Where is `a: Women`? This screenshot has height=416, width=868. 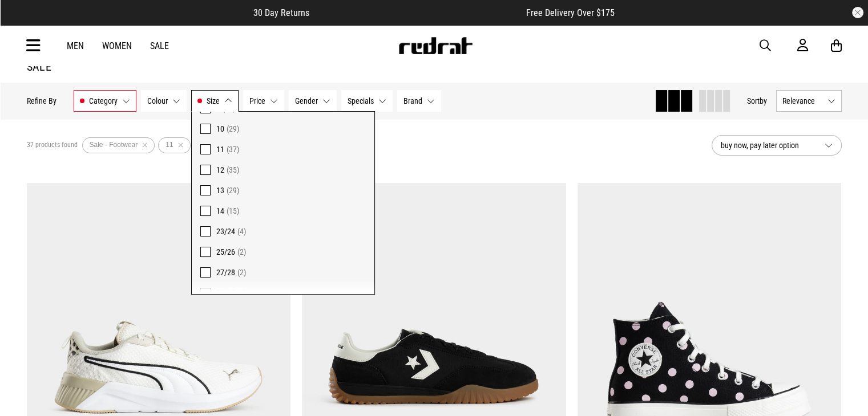
a: Women is located at coordinates (117, 45).